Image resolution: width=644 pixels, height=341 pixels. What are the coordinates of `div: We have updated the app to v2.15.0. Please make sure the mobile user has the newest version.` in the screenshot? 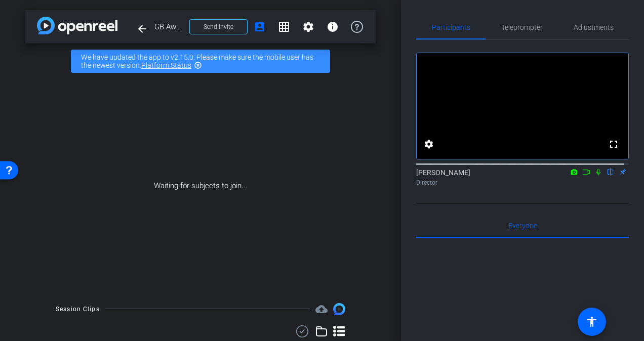 It's located at (200, 61).